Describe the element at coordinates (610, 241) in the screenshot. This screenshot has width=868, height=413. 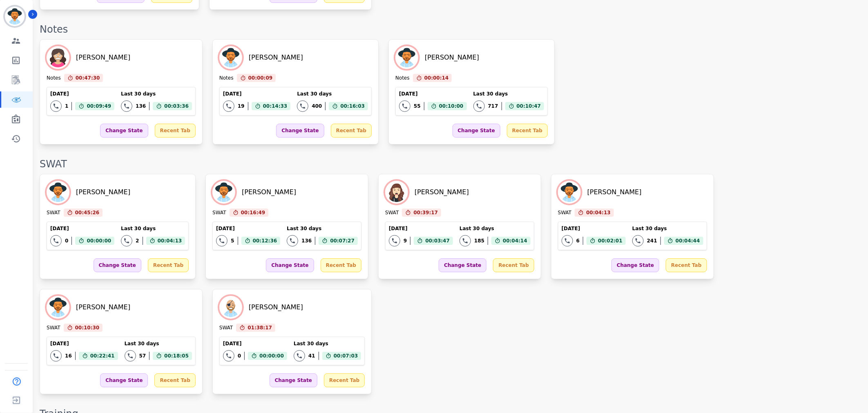
I see `span: 00:02:01` at that location.